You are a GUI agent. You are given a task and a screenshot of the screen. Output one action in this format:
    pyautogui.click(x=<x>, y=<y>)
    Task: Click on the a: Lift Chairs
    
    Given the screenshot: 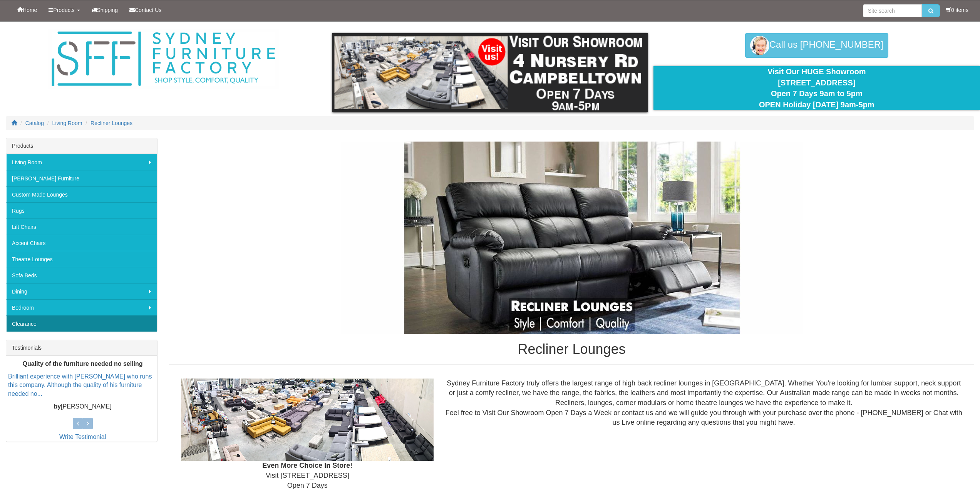 What is the action you would take?
    pyautogui.click(x=81, y=227)
    